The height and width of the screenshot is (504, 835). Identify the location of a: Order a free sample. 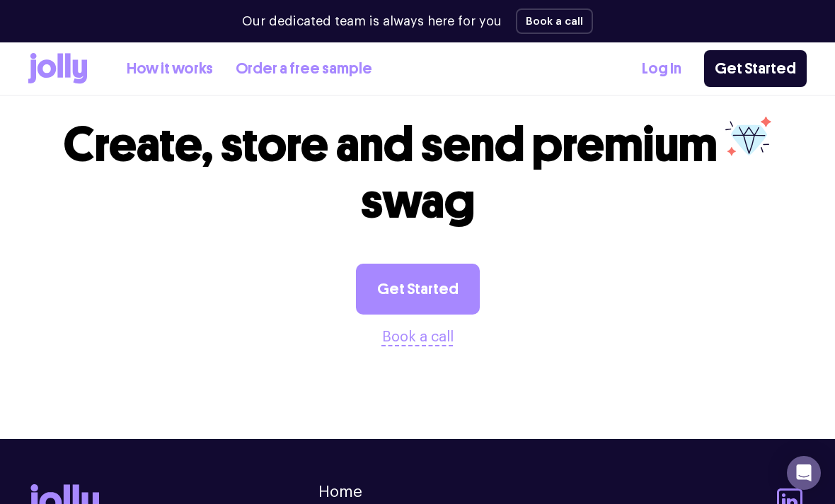
(303, 69).